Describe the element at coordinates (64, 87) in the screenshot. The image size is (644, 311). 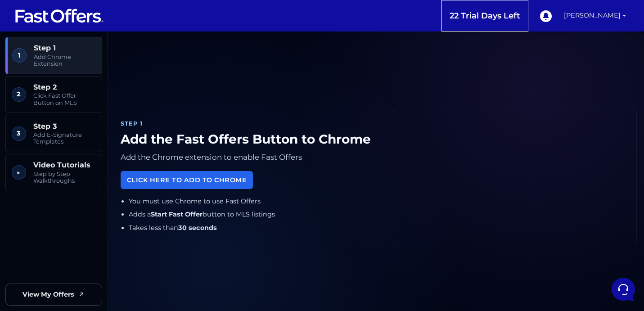
I see `span: Step 2` at that location.